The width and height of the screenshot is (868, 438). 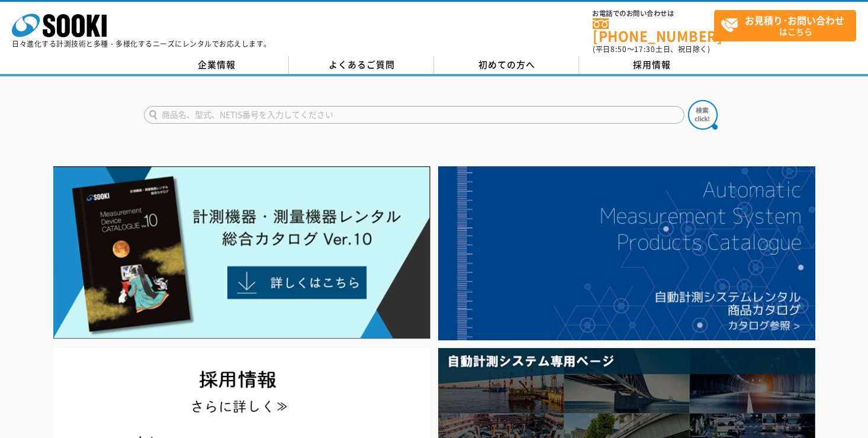 I want to click on img: btn_search.png, so click(x=703, y=115).